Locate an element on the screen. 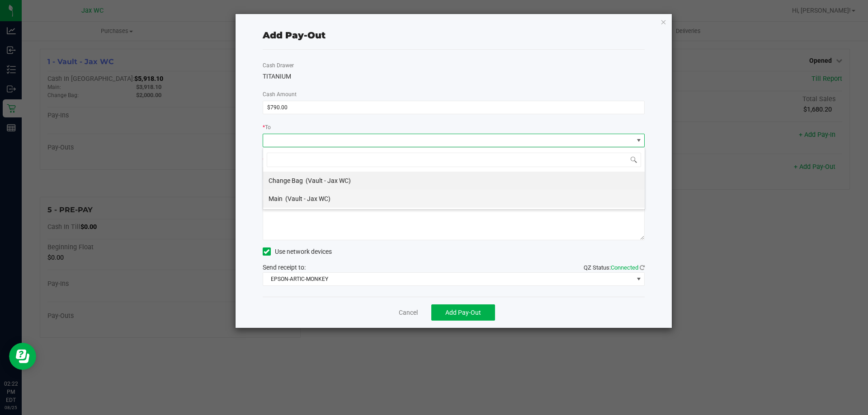 The width and height of the screenshot is (868, 415). span: Cash Amount is located at coordinates (279, 95).